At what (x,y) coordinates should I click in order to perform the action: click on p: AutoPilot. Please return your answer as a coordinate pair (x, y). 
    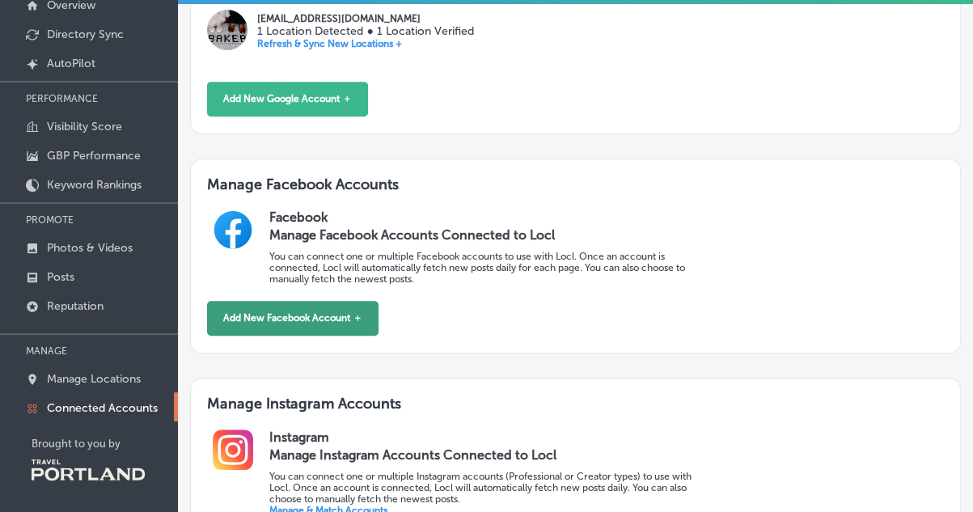
    Looking at the image, I should click on (71, 63).